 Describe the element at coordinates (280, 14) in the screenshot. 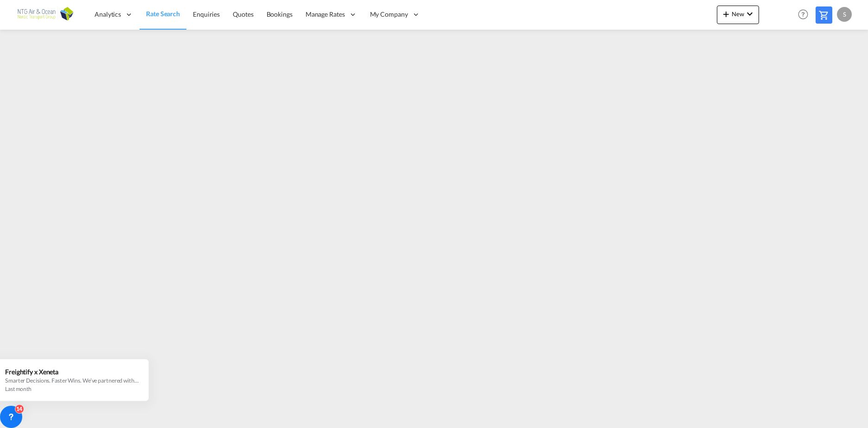

I see `span: Bookings` at that location.